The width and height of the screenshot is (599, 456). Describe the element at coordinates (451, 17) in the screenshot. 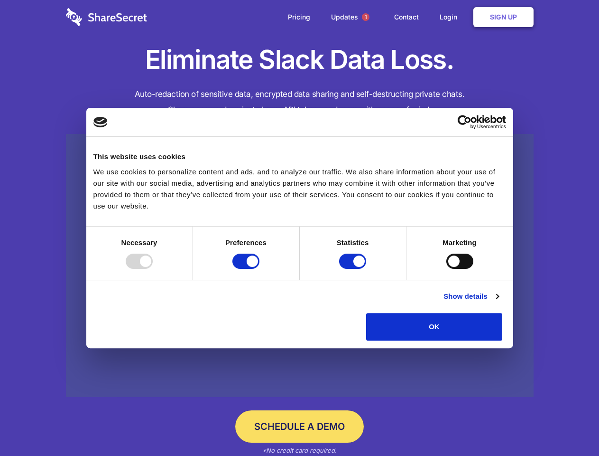

I see `a: Login` at that location.